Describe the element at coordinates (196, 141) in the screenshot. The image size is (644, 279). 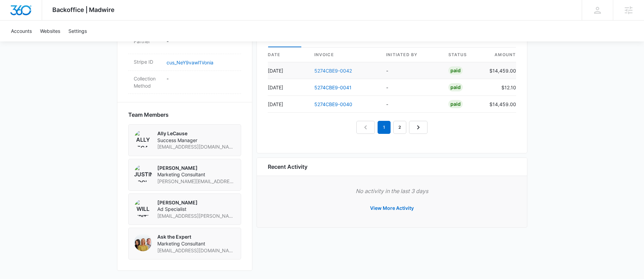
I see `span: Success Manager` at that location.